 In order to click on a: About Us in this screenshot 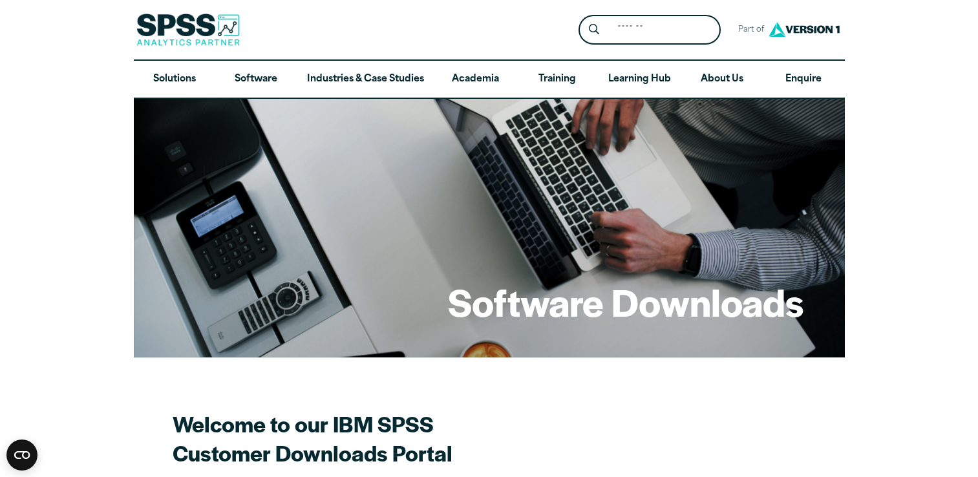, I will do `click(722, 79)`.